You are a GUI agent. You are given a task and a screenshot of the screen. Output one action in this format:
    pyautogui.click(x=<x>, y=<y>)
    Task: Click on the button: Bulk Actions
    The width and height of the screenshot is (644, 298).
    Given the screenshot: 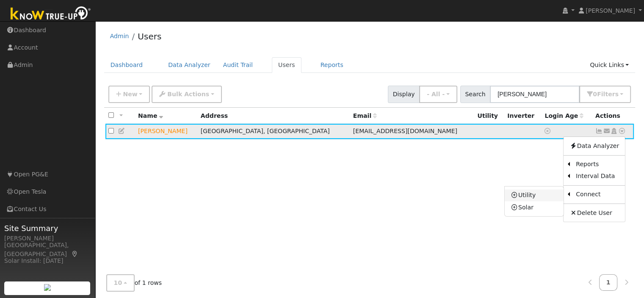 What is the action you would take?
    pyautogui.click(x=187, y=94)
    